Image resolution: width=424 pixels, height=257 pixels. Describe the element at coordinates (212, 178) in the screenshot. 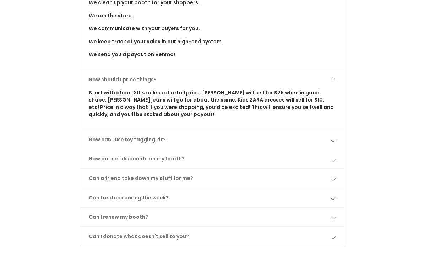

I see `a: Can a friend take down my stuff for me?` at that location.